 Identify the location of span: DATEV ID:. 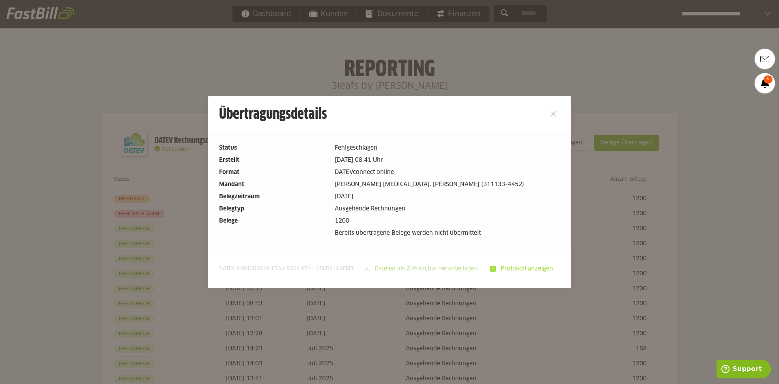
(287, 269).